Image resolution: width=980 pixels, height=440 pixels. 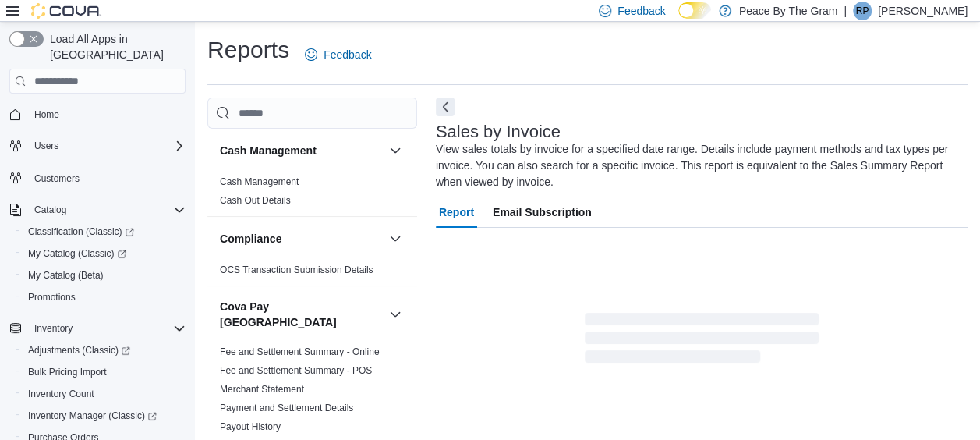 What do you see at coordinates (65, 275) in the screenshot?
I see `a: My Catalog (Beta)` at bounding box center [65, 275].